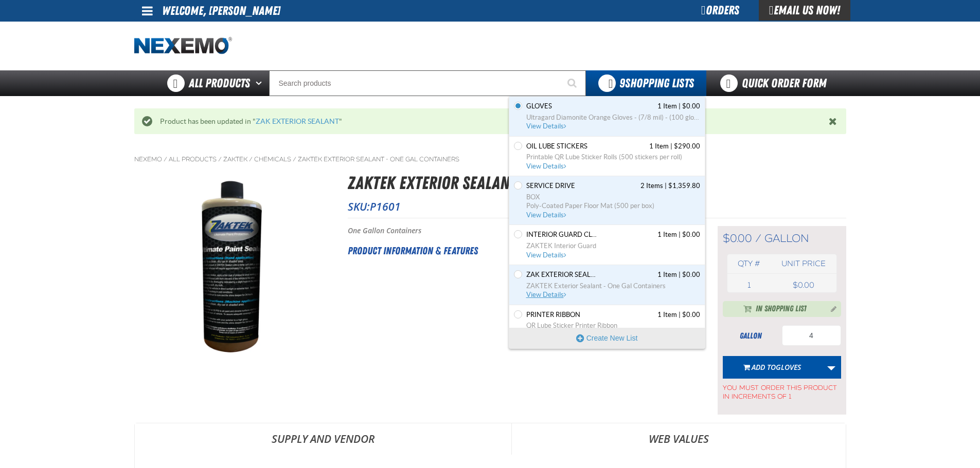  What do you see at coordinates (803, 264) in the screenshot?
I see `th: Unit price` at bounding box center [803, 264].